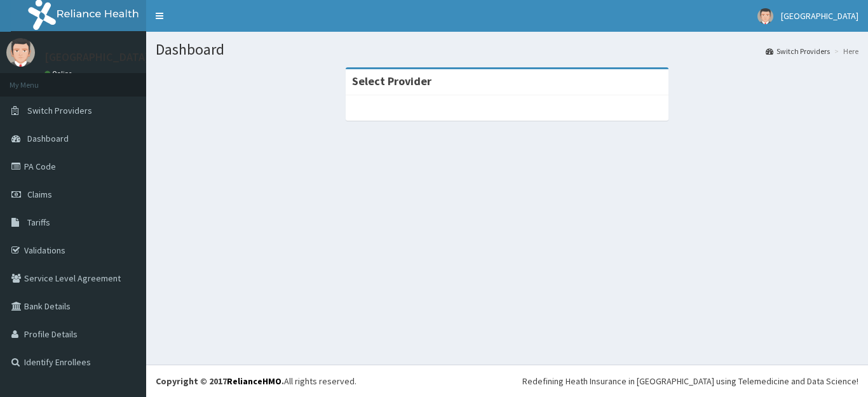  Describe the element at coordinates (507, 381) in the screenshot. I see `footer: All rights reserved.` at that location.